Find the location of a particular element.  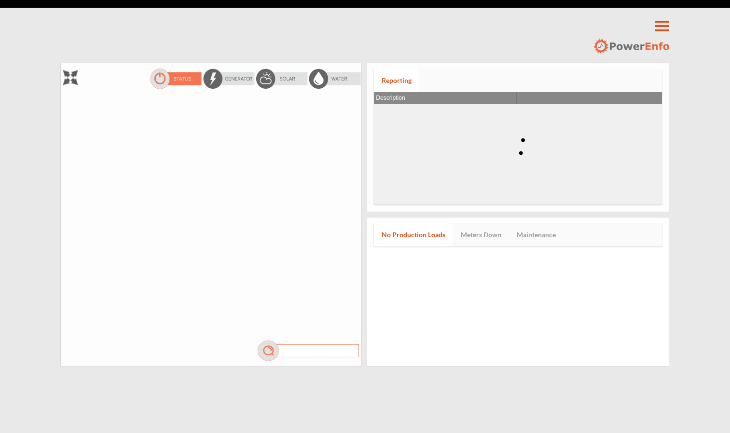

th: Description is located at coordinates (445, 98).